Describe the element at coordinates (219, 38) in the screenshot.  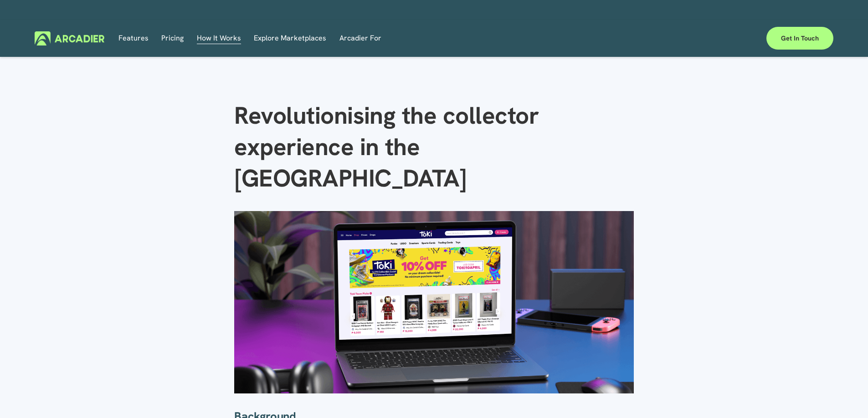
I see `span: How It Works` at that location.